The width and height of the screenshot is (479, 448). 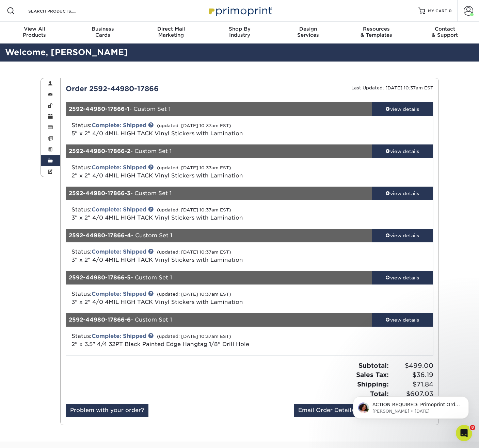 What do you see at coordinates (445, 29) in the screenshot?
I see `span: Contact` at bounding box center [445, 29].